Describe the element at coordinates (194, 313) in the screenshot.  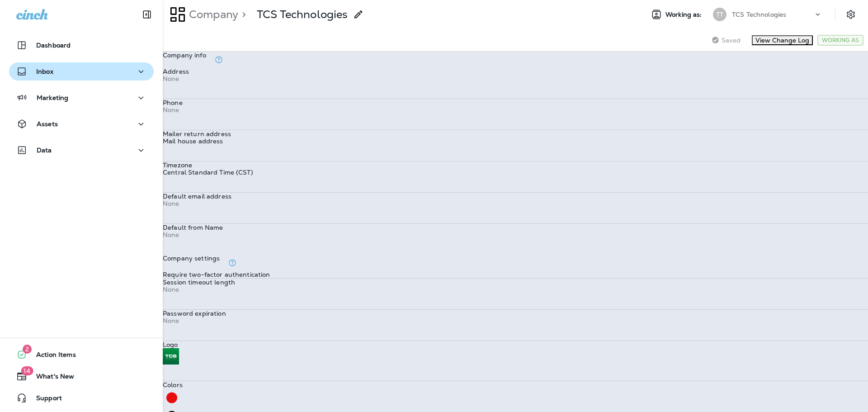
I see `p: Password expiration` at that location.